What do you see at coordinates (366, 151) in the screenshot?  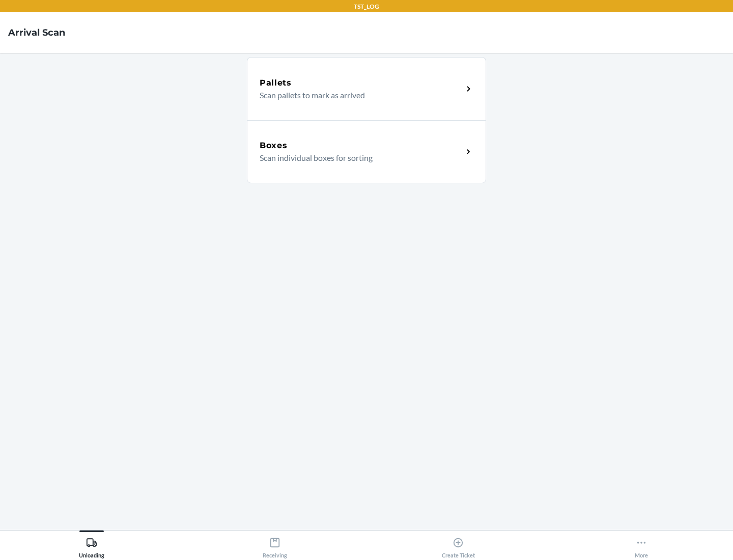 I see `a: BoxesScan individual boxes for sorting` at bounding box center [366, 151].